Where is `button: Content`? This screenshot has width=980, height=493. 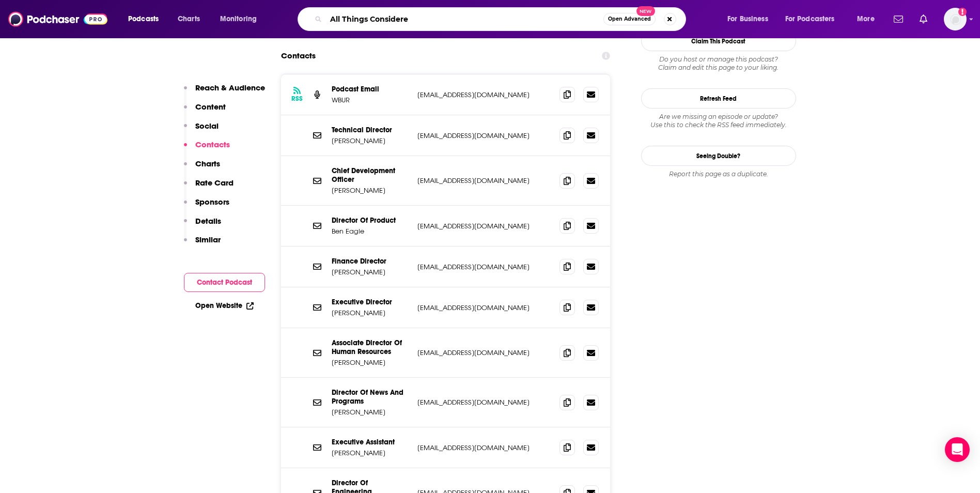
button: Content is located at coordinates (205, 111).